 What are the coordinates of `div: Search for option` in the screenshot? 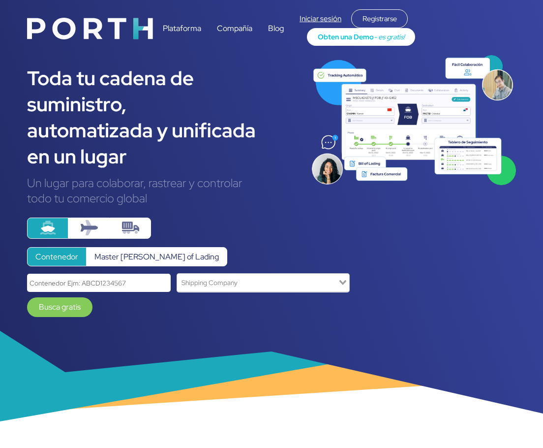 It's located at (263, 282).